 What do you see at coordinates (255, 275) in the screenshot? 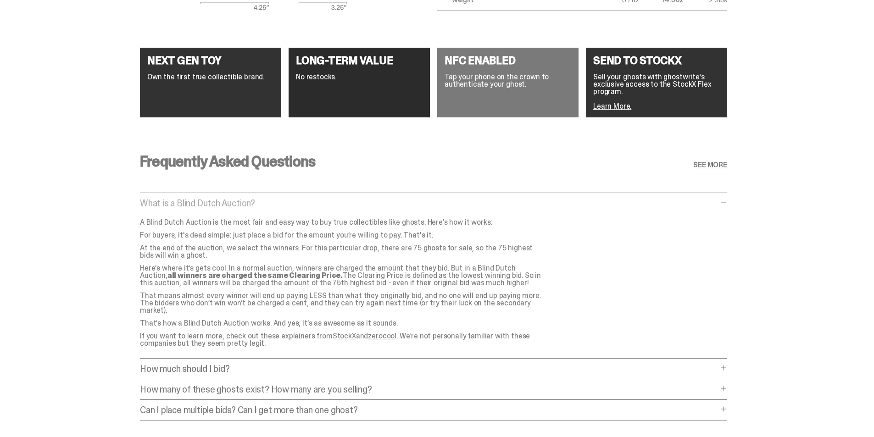
I see `strong: all winners are charged the same Clearing Price.` at bounding box center [255, 275].